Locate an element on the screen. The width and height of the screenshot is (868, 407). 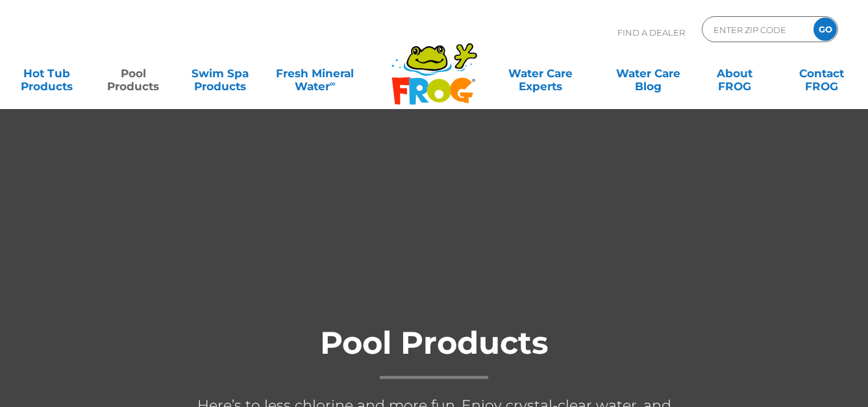
a: PoolProducts is located at coordinates (133, 73).